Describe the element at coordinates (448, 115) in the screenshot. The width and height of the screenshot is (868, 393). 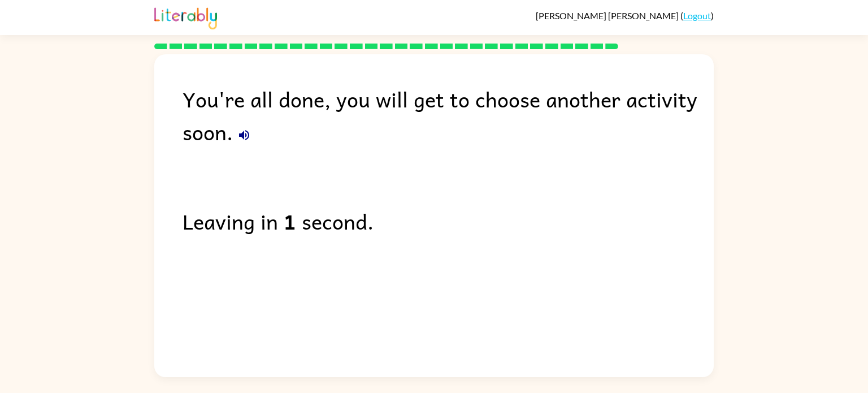
I see `div: You're all done, you will get to choose another activity soon.` at that location.